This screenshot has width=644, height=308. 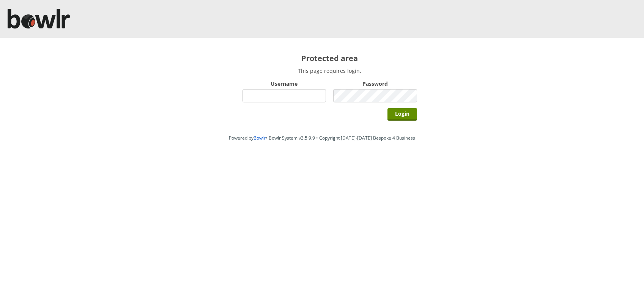 What do you see at coordinates (375, 84) in the screenshot?
I see `label: Password` at bounding box center [375, 84].